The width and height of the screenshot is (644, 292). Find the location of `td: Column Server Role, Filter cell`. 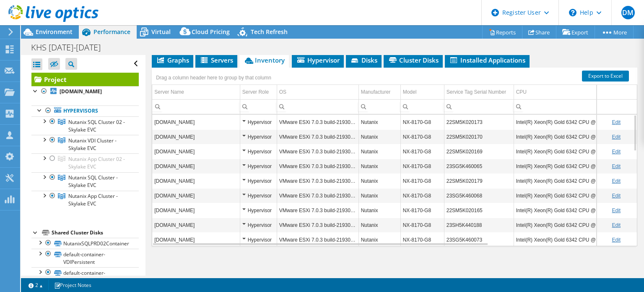

td: Column Server Role, Filter cell is located at coordinates (258, 106).